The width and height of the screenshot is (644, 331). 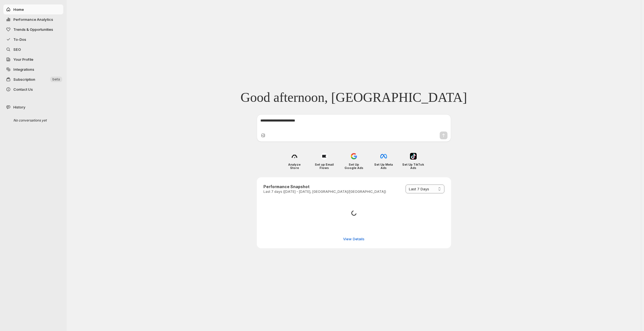 What do you see at coordinates (23, 59) in the screenshot?
I see `span: Your Profile` at bounding box center [23, 59].